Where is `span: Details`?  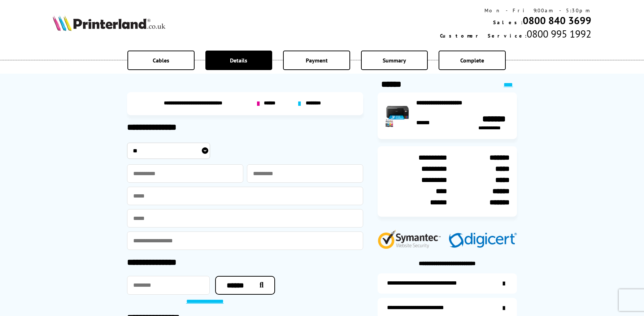
span: Details is located at coordinates (239, 60).